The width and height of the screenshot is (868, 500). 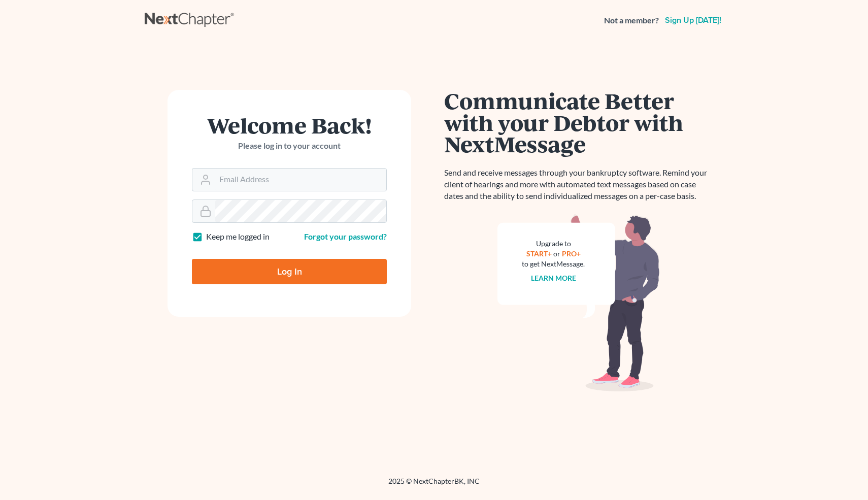 I want to click on a: Forgot your password?, so click(x=345, y=236).